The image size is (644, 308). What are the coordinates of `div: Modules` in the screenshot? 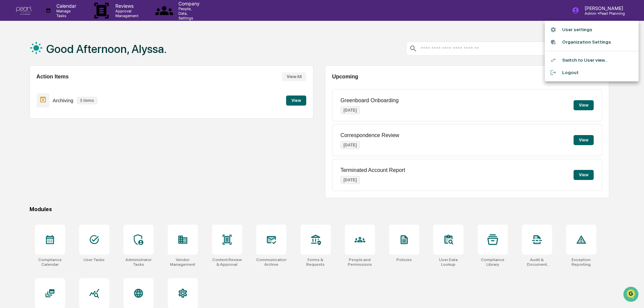 It's located at (319, 209).